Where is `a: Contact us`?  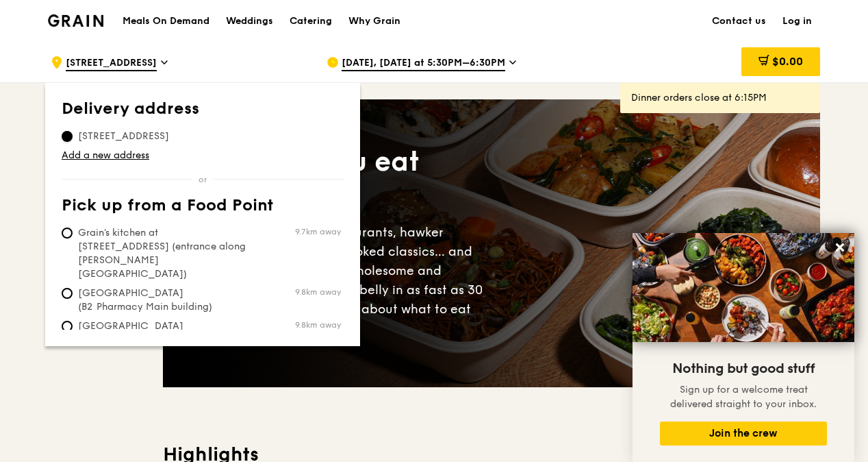
a: Contact us is located at coordinates (739, 21).